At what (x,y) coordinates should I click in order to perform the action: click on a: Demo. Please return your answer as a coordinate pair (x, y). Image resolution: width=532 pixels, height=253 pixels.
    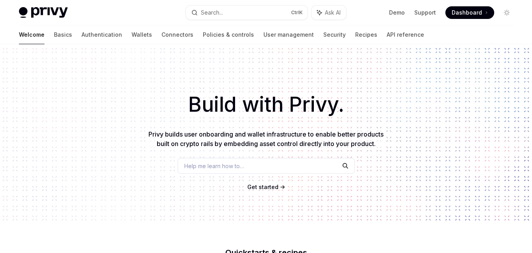
    Looking at the image, I should click on (397, 13).